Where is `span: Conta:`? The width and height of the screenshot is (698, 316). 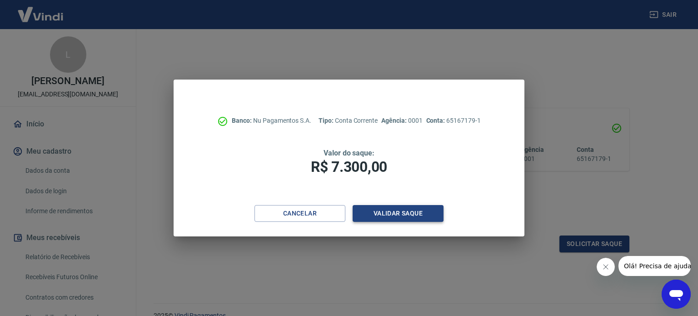
span: Conta: is located at coordinates (436, 120).